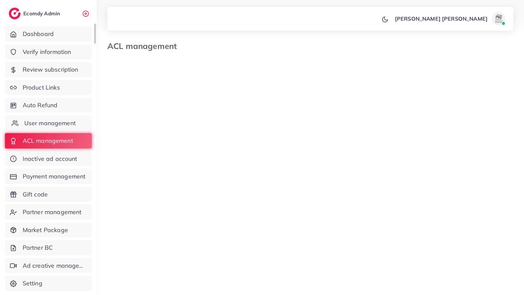 This screenshot has width=524, height=295. What do you see at coordinates (48, 159) in the screenshot?
I see `a: Inactive ad account` at bounding box center [48, 159].